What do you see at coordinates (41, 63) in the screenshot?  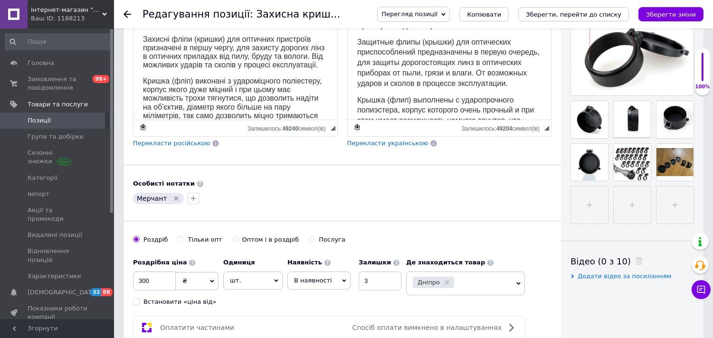 I see `span: Головна` at bounding box center [41, 63].